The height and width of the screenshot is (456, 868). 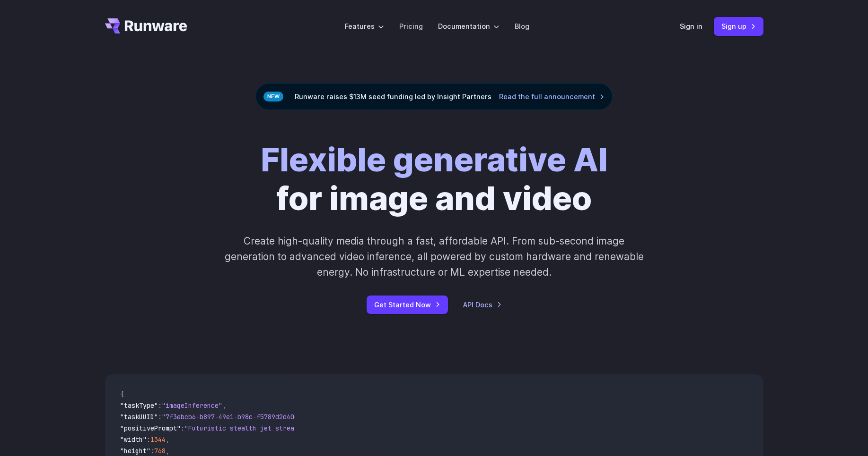 I want to click on a: Get Started Now, so click(x=407, y=305).